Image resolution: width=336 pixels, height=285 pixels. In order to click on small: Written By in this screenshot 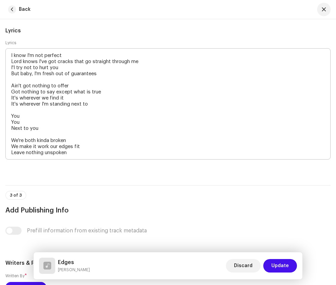, I will do `click(15, 276)`.